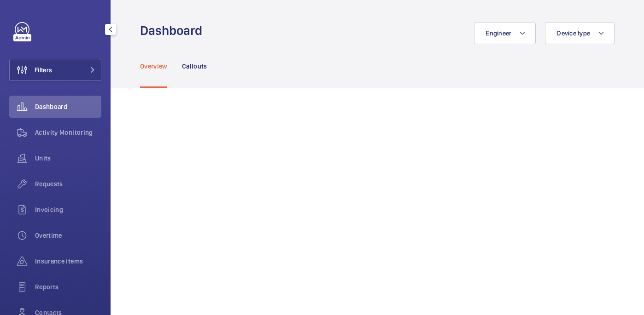  Describe the element at coordinates (68, 210) in the screenshot. I see `span: Invoicing` at that location.